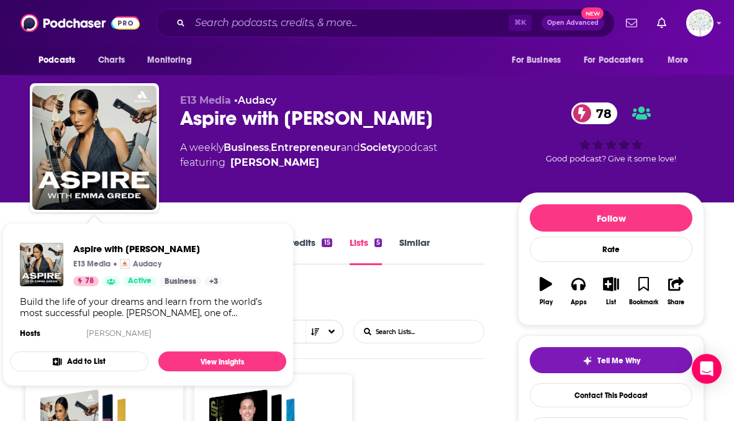  Describe the element at coordinates (536, 60) in the screenshot. I see `span: For Business` at that location.